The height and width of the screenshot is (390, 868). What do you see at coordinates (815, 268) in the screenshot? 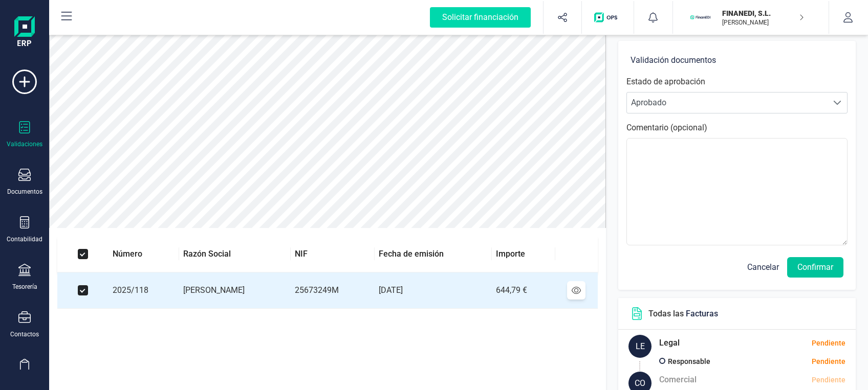
I see `button: Confirmar` at bounding box center [815, 268].